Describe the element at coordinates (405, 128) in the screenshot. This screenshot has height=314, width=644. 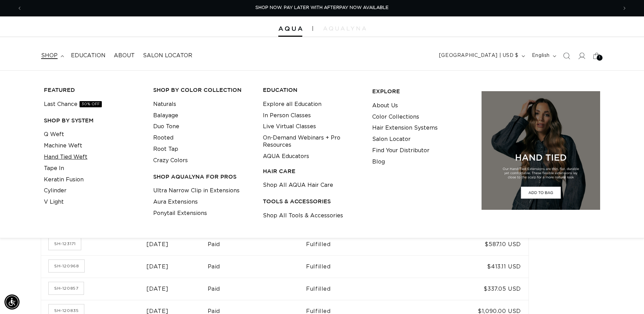
I see `a: Hair Extension Systems` at that location.